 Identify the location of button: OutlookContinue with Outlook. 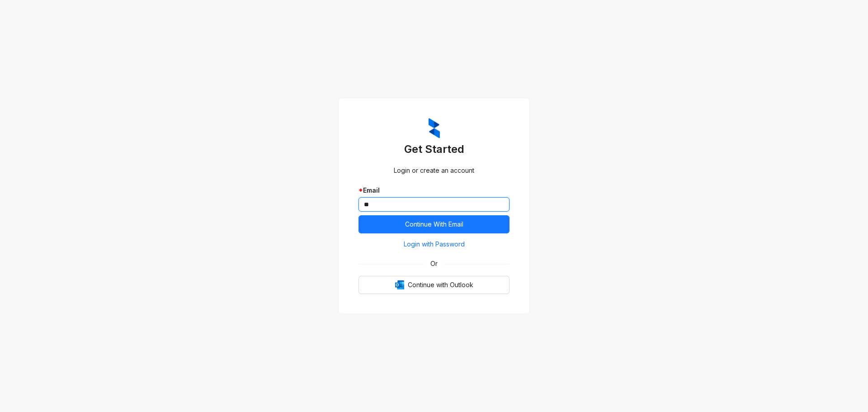
(434, 285).